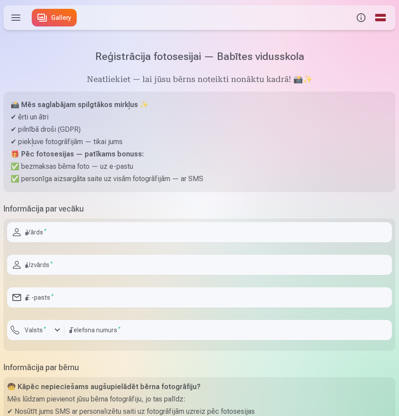 This screenshot has width=399, height=416. Describe the element at coordinates (380, 18) in the screenshot. I see `a: Global` at that location.